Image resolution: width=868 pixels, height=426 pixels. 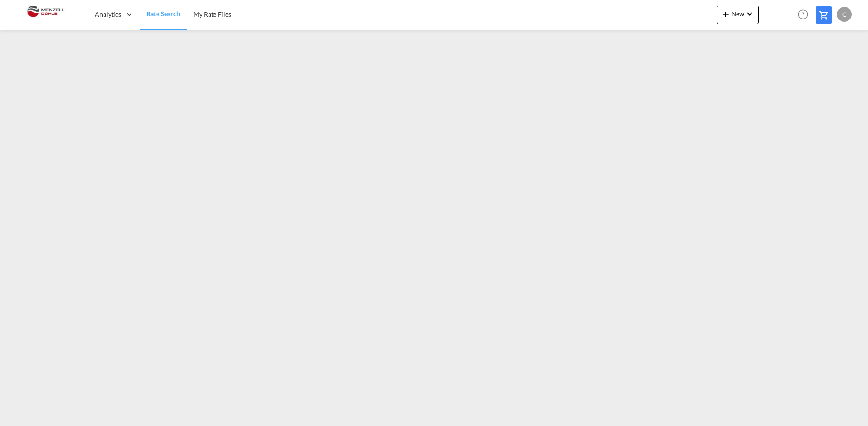 I want to click on span: My Rate Files, so click(x=212, y=14).